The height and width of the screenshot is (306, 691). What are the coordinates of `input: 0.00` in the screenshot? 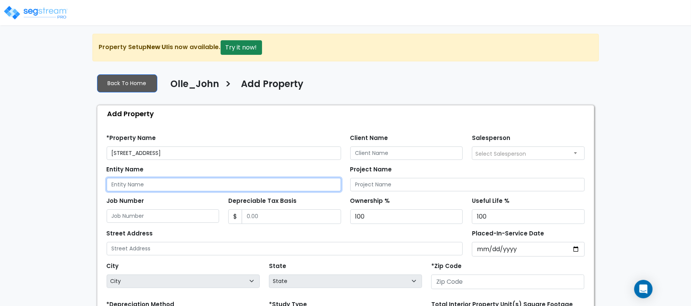 It's located at (291, 217).